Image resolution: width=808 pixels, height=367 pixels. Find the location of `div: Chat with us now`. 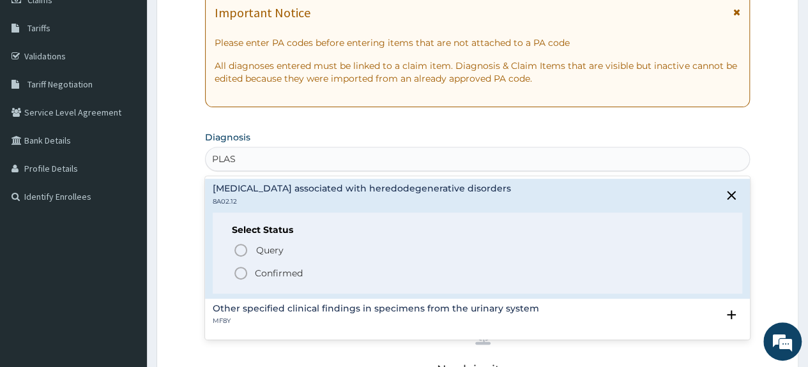

div: Chat with us now is located at coordinates (141, 80).